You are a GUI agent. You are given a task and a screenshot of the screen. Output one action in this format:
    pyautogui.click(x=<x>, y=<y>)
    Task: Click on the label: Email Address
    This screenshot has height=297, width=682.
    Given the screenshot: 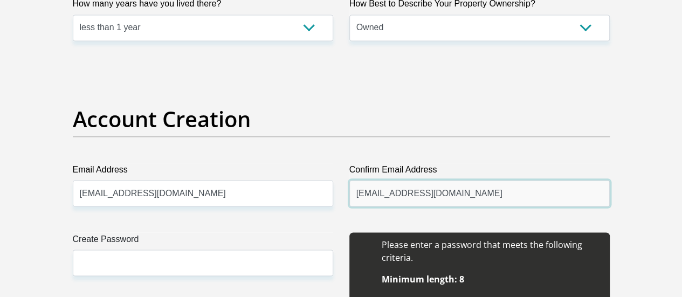 What is the action you would take?
    pyautogui.click(x=203, y=171)
    